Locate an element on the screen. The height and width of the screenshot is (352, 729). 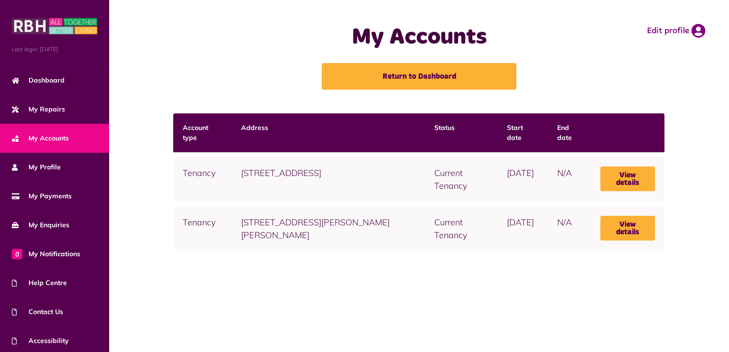
th: Status is located at coordinates (461, 133).